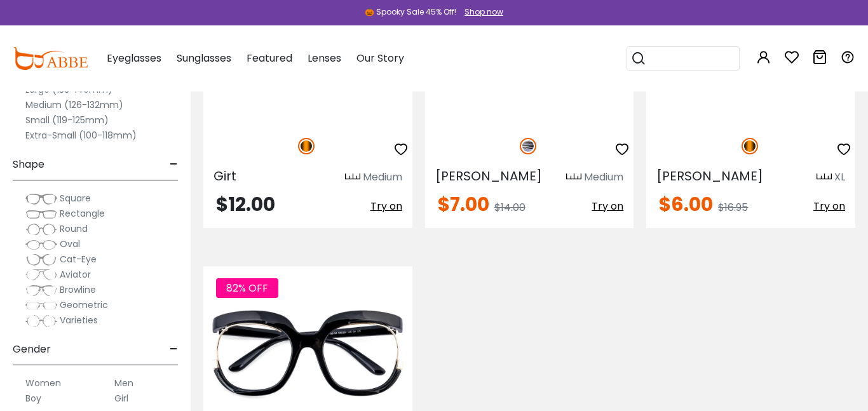 The width and height of the screenshot is (868, 411). What do you see at coordinates (42, 290) in the screenshot?
I see `img: Browline.png` at bounding box center [42, 290].